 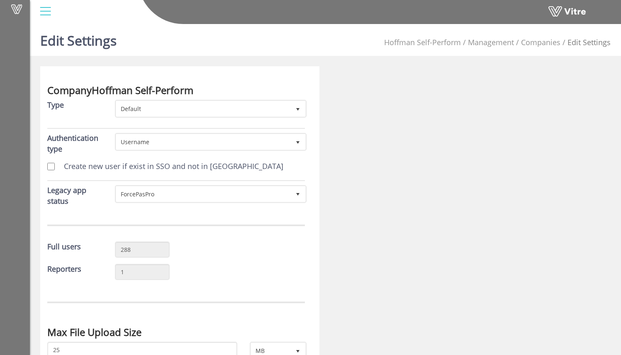 I want to click on h1: Edit Settings, so click(x=78, y=38).